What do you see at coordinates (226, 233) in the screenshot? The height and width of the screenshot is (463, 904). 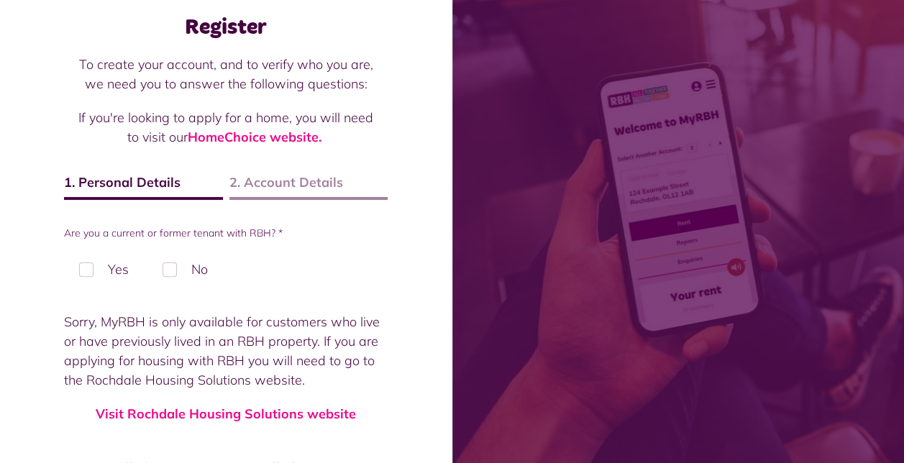 I see `label: Are you a current or former tenant with RBH? *` at bounding box center [226, 233].